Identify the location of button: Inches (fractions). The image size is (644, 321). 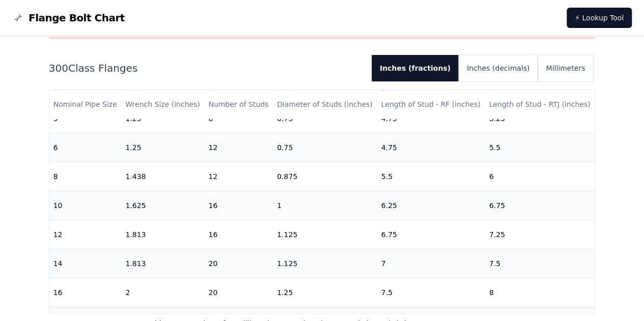
(415, 68).